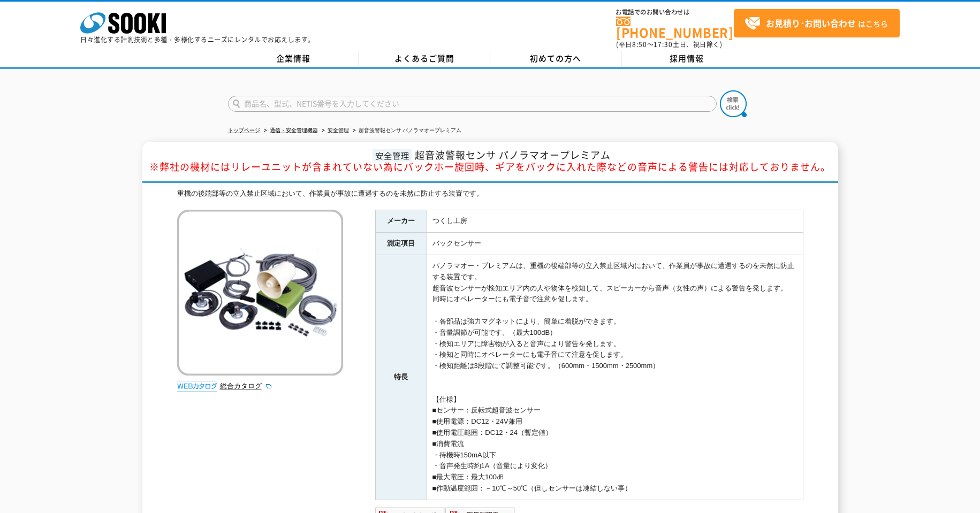 The height and width of the screenshot is (513, 980). What do you see at coordinates (293, 58) in the screenshot?
I see `a: 企業情報` at bounding box center [293, 58].